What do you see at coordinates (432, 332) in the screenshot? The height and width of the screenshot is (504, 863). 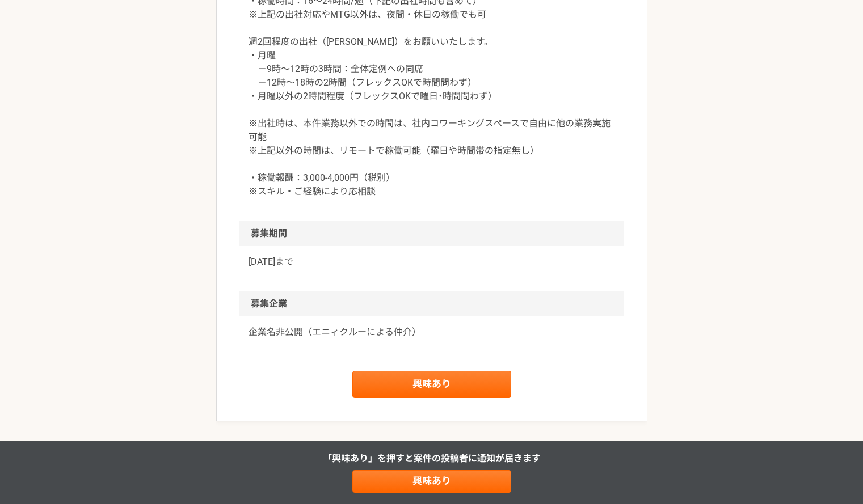 I see `a: 企業名非公開（エニィクルーによる仲介）` at bounding box center [432, 332].